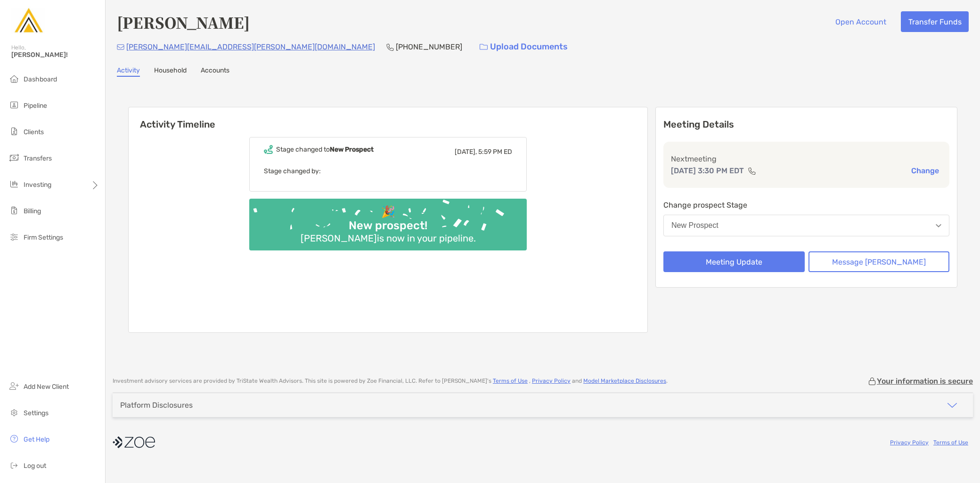  What do you see at coordinates (33, 131) in the screenshot?
I see `span: Clients` at bounding box center [33, 131].